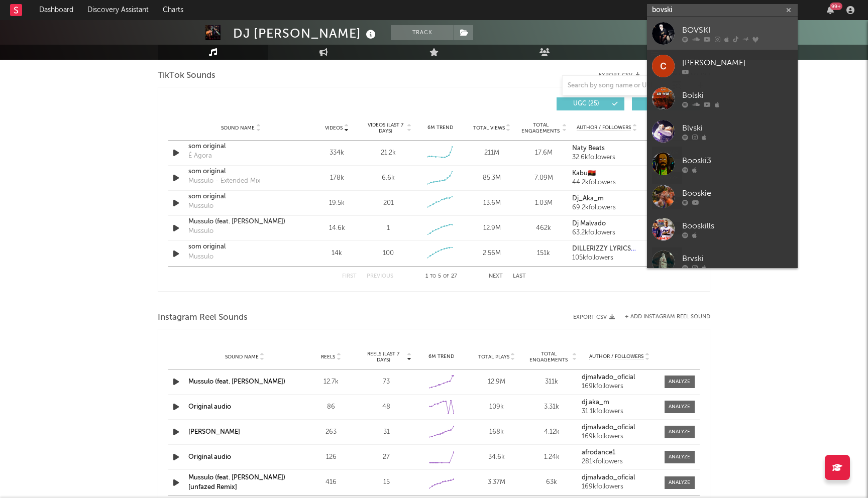  What do you see at coordinates (607, 199) in the screenshot?
I see `a: Dj_Aka_m` at bounding box center [607, 199].